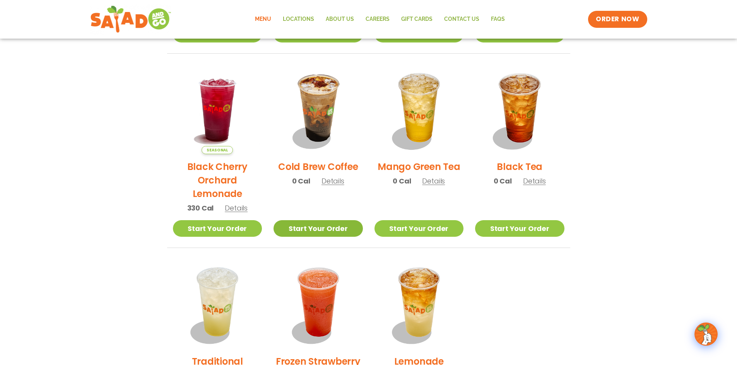 The width and height of the screenshot is (737, 365). What do you see at coordinates (416, 19) in the screenshot?
I see `a: GIFT CARDS` at bounding box center [416, 19].